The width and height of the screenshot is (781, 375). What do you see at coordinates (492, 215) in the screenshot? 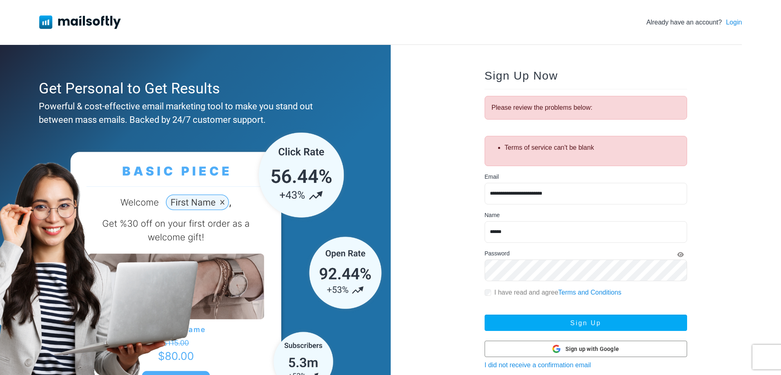
I see `label: Name` at bounding box center [492, 215].